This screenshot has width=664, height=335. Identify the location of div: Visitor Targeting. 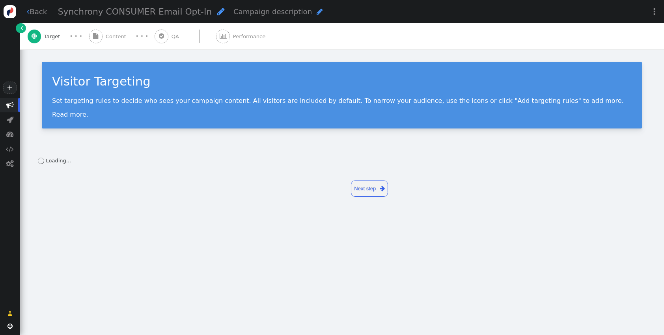
(342, 81).